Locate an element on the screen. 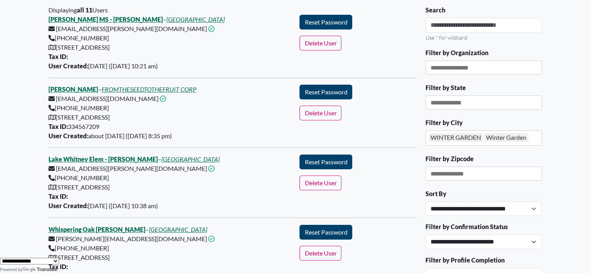 Image resolution: width=590 pixels, height=273 pixels. div: WINTER GARDEN is located at coordinates (456, 137).